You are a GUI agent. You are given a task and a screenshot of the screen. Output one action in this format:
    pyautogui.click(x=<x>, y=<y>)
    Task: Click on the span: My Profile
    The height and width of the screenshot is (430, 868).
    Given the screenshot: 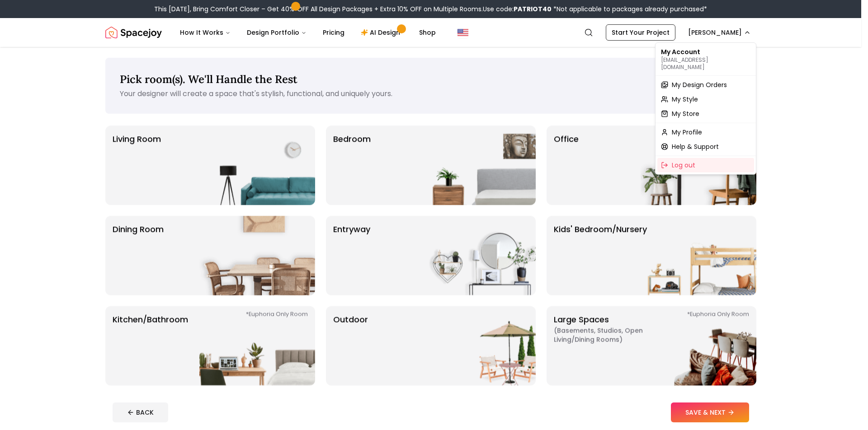 What is the action you would take?
    pyautogui.click(x=687, y=133)
    